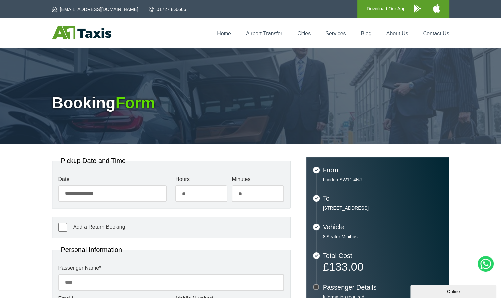 This screenshot has width=501, height=298. I want to click on p: 8 Seater Minibus, so click(383, 236).